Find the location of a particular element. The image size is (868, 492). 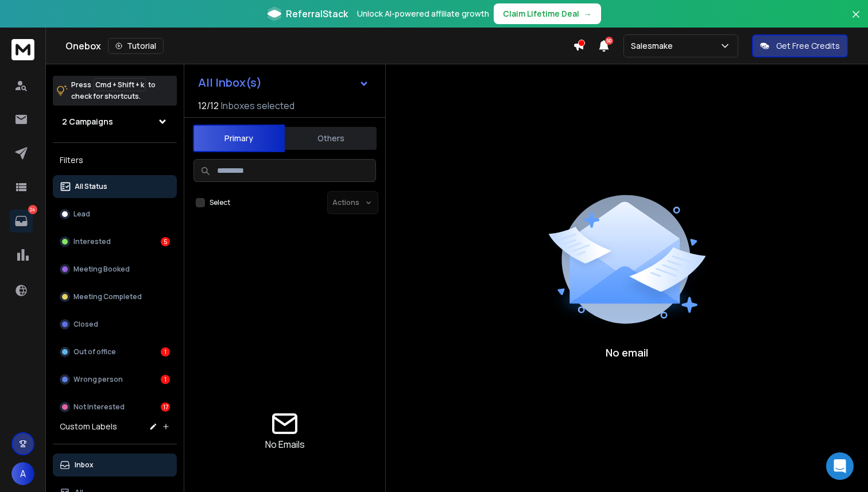

button: Lead is located at coordinates (115, 214).